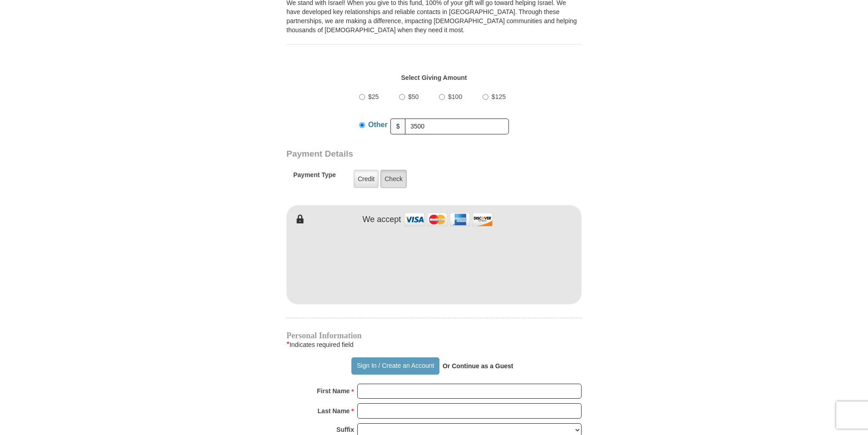 The image size is (868, 435). Describe the element at coordinates (434, 345) in the screenshot. I see `div: Indicates required field` at that location.